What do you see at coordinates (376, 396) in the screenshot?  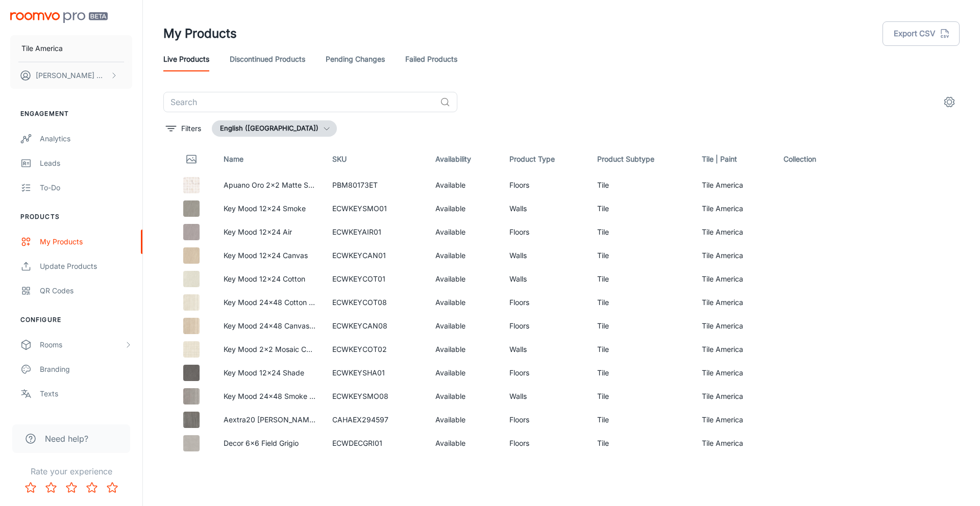 I see `td: ECWKEYSMO08` at bounding box center [376, 396].